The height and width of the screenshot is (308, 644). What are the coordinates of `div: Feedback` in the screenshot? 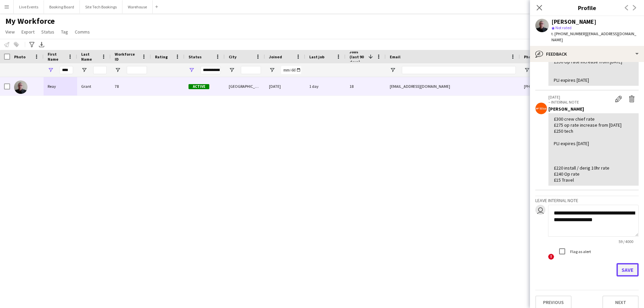 It's located at (587, 54).